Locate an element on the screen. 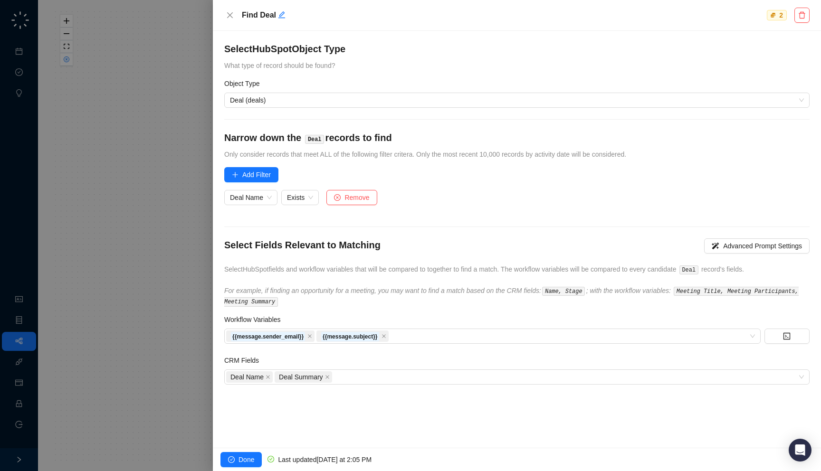 Image resolution: width=821 pixels, height=471 pixels. h5: Find Deal is located at coordinates (503, 15).